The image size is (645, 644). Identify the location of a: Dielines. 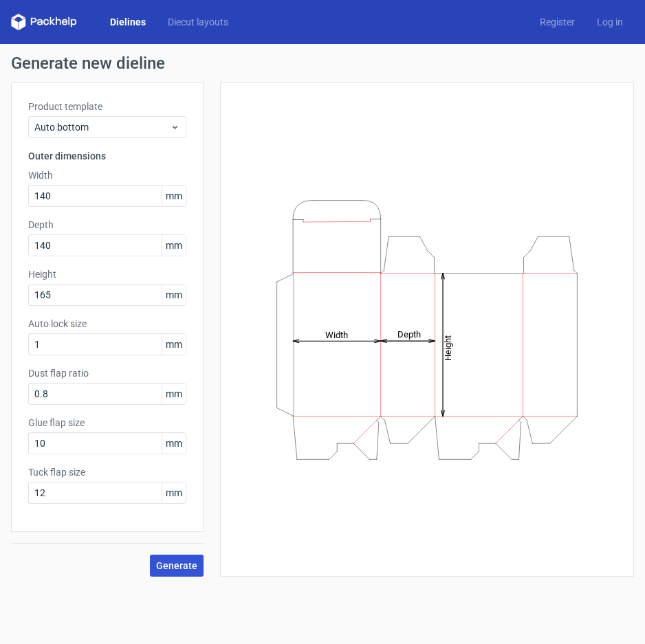
(128, 22).